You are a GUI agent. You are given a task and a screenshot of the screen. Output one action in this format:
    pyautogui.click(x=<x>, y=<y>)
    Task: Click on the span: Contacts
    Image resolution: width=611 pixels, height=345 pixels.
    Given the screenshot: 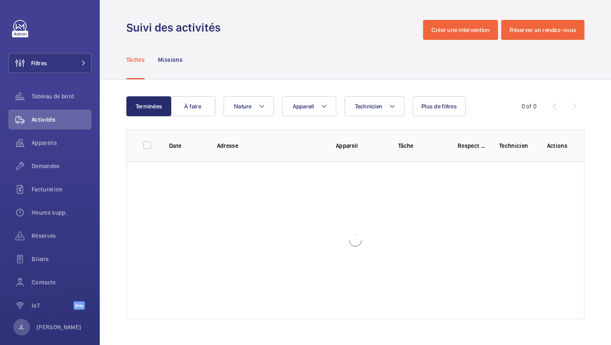 What is the action you would take?
    pyautogui.click(x=62, y=283)
    